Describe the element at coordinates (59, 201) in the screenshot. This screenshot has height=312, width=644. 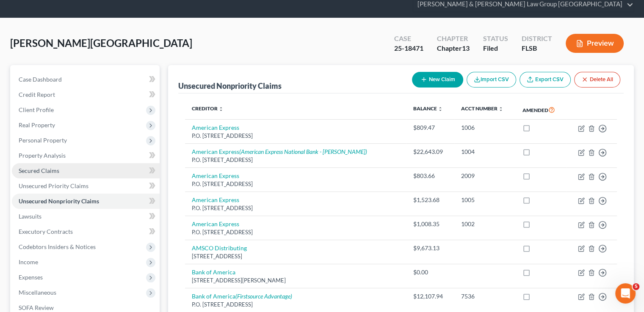
I see `span: Unsecured Nonpriority Claims` at that location.